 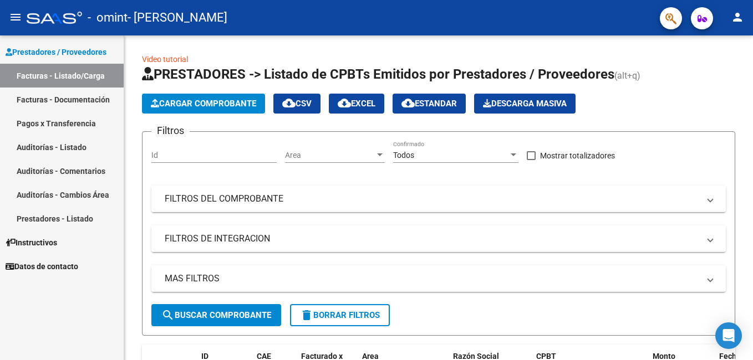 I want to click on button: Descarga Masiva, so click(x=524, y=104).